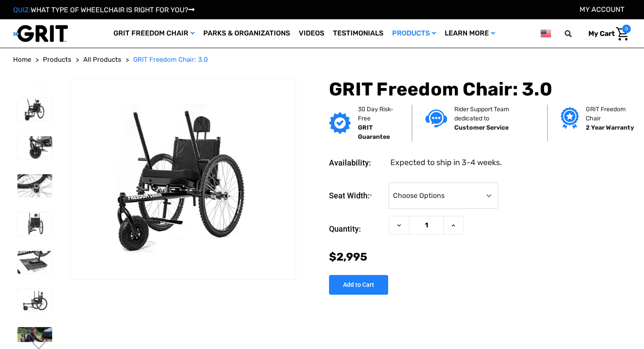 Image resolution: width=644 pixels, height=349 pixels. What do you see at coordinates (39, 88) in the screenshot?
I see `button: Go to slide 3 of 3` at bounding box center [39, 88].